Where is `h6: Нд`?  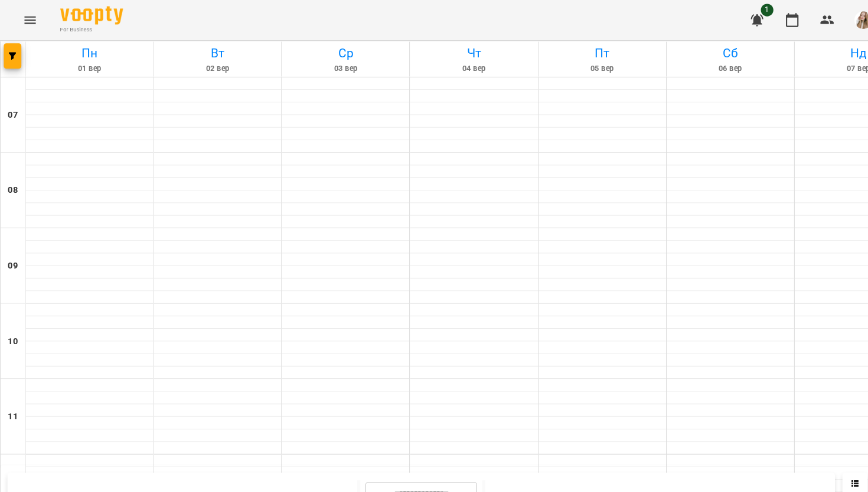
h6: Нд is located at coordinates (807, 50).